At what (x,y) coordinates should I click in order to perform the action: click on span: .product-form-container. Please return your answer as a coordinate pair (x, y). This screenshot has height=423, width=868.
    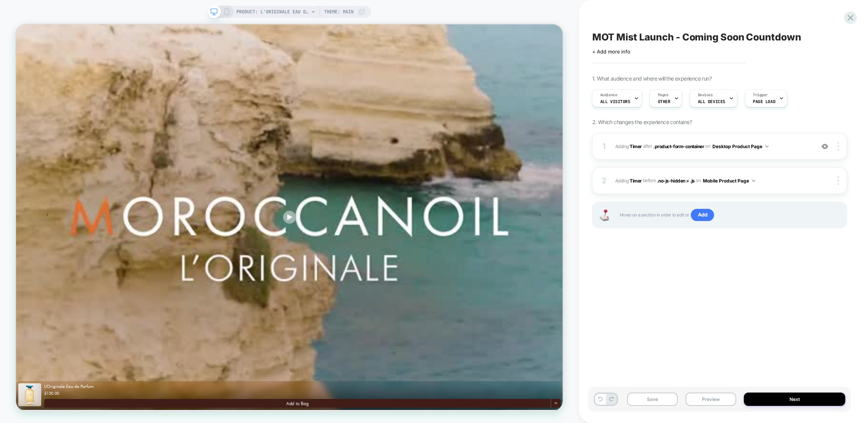
    Looking at the image, I should click on (678, 146).